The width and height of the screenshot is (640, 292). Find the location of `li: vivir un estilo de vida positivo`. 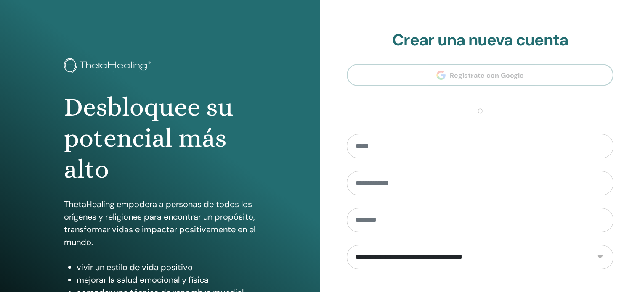

li: vivir un estilo de vida positivo is located at coordinates (166, 268).